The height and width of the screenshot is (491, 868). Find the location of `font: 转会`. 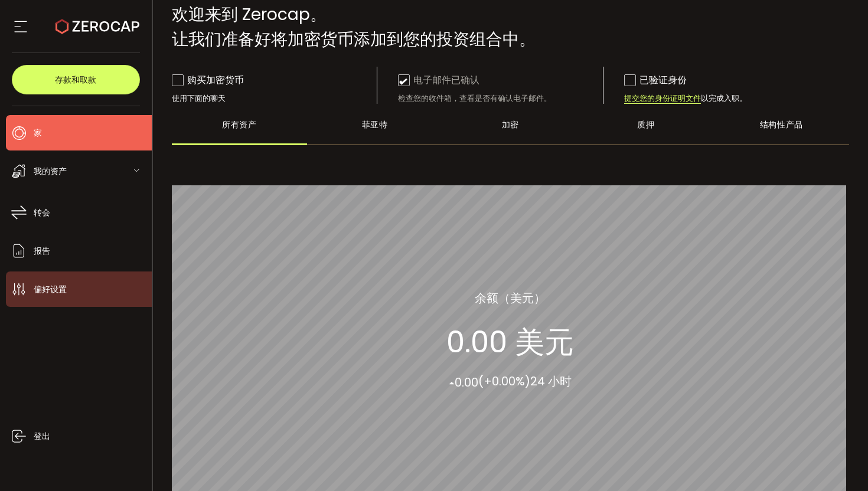

font: 转会 is located at coordinates (42, 213).